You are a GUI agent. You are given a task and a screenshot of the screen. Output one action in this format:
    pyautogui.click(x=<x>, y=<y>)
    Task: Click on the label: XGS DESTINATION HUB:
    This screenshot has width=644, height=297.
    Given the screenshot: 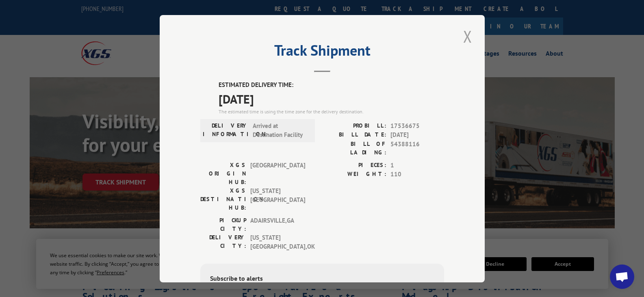 What is the action you would take?
    pyautogui.click(x=223, y=198)
    